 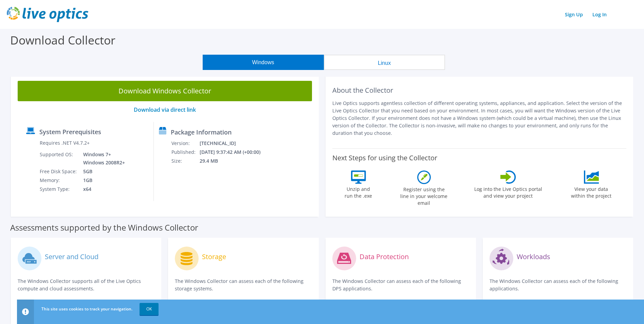 I want to click on td: Free Disk Space:, so click(x=59, y=172).